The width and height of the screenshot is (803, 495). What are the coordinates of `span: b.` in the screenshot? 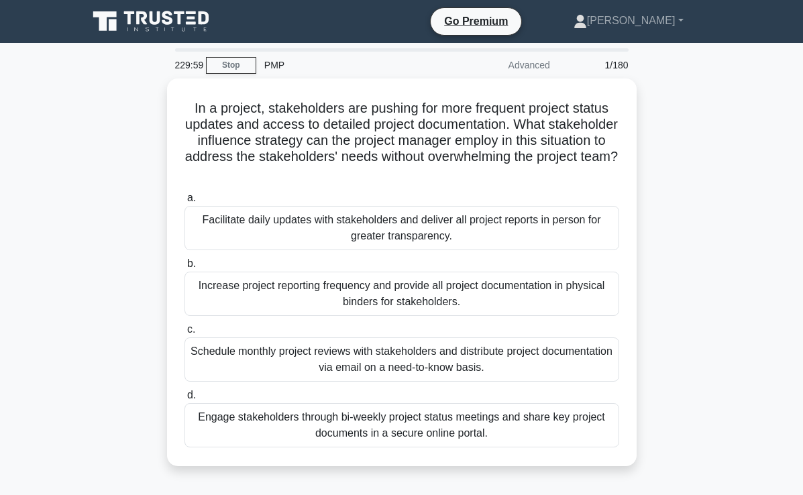 It's located at (191, 263).